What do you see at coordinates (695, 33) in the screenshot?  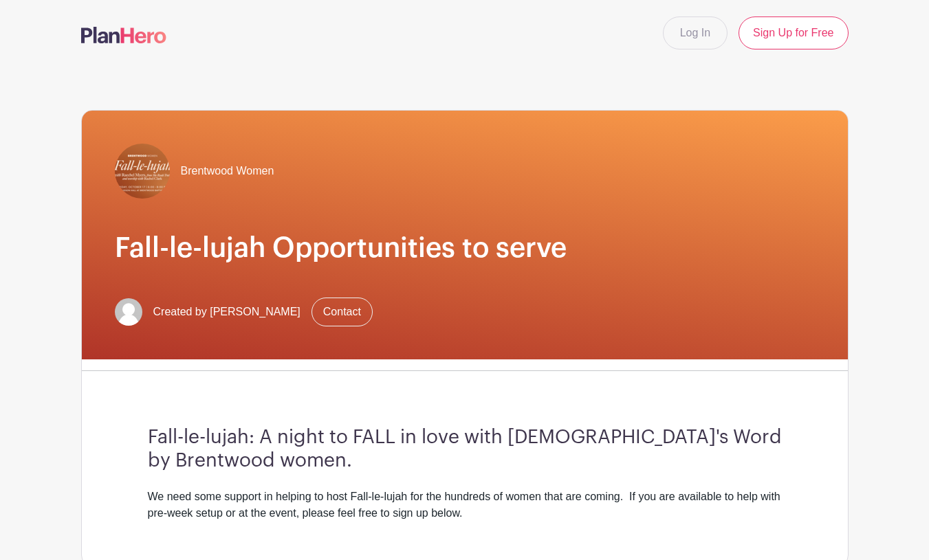 I see `a: Log In` at bounding box center [695, 33].